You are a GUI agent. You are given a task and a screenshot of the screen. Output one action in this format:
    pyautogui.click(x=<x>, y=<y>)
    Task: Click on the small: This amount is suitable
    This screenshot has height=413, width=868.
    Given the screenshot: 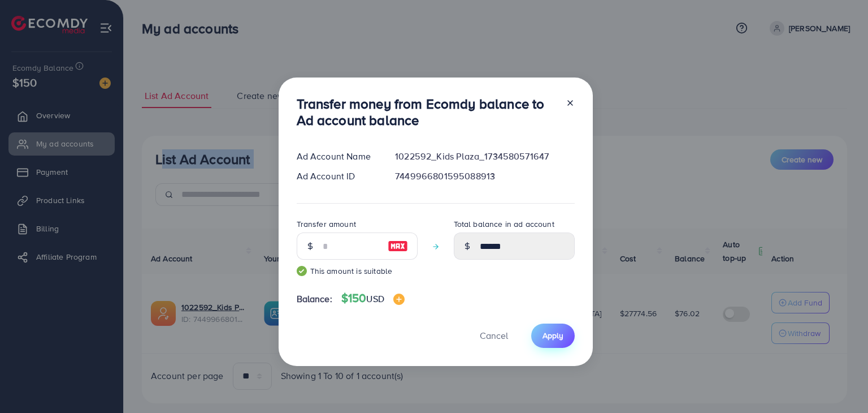 What is the action you would take?
    pyautogui.click(x=357, y=271)
    